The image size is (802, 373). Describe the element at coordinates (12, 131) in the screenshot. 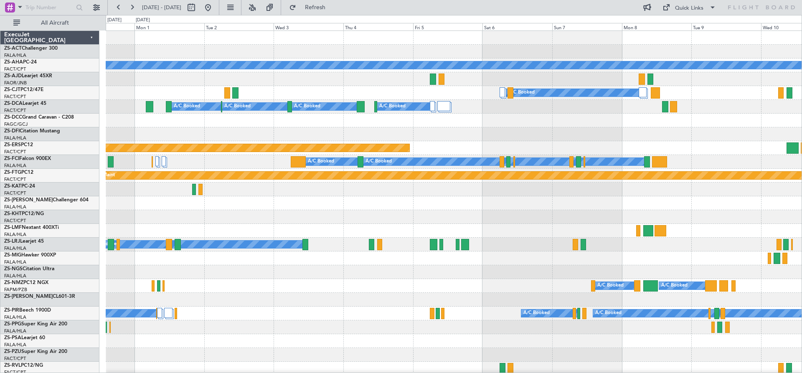

I see `span: ZS-DFI` at that location.